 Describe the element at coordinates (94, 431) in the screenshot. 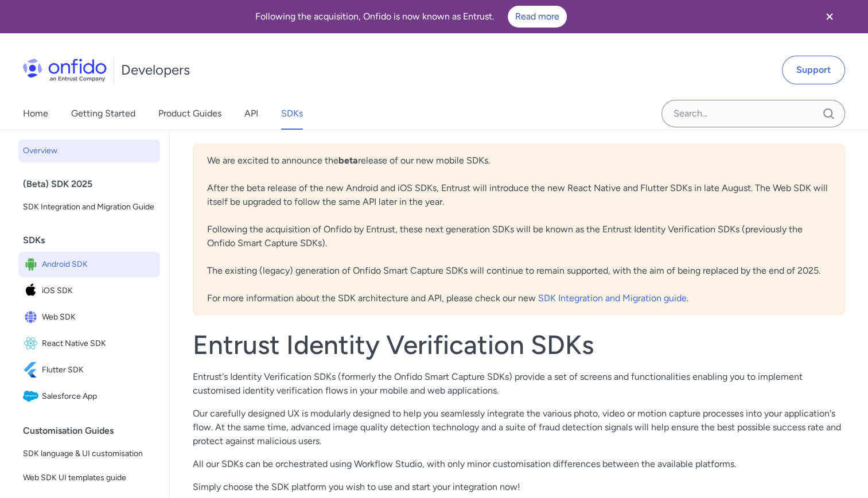

I see `div: Customisation Guides` at that location.